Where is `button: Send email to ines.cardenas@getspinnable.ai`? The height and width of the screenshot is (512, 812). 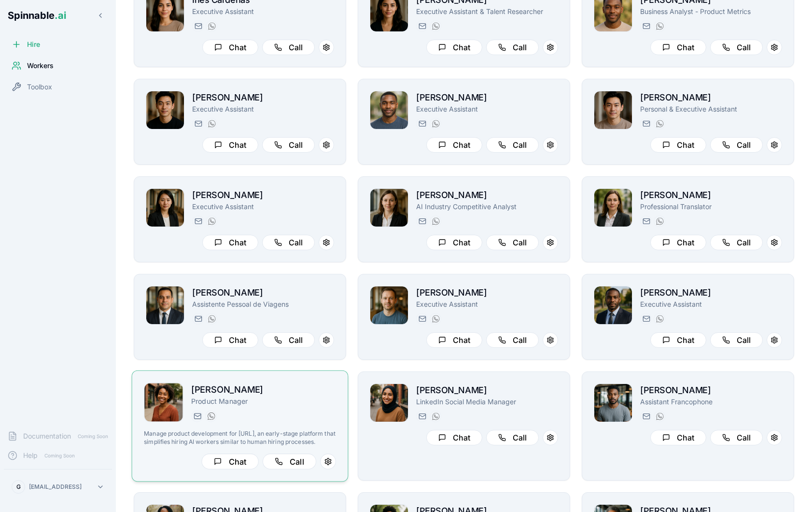 button: Send email to ines.cardenas@getspinnable.ai is located at coordinates (198, 26).